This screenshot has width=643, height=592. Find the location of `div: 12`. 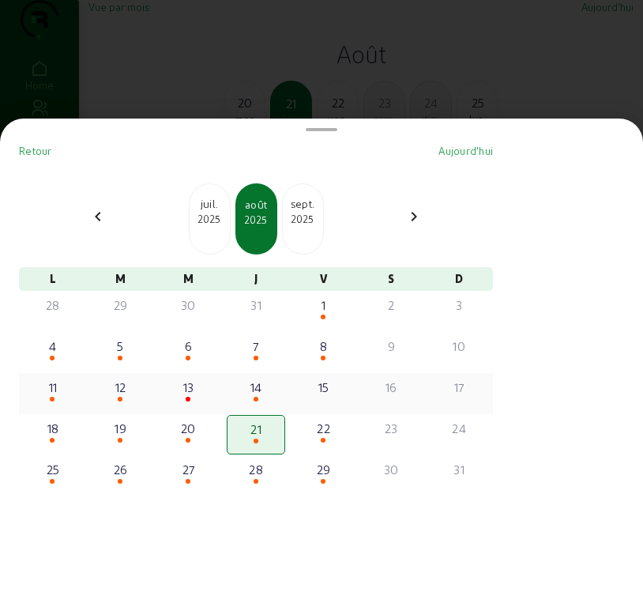

div: 12 is located at coordinates (121, 387).